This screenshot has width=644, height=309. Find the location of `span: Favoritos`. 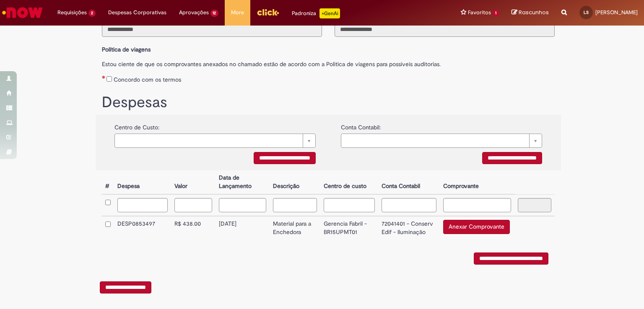

span: Favoritos is located at coordinates (479, 12).